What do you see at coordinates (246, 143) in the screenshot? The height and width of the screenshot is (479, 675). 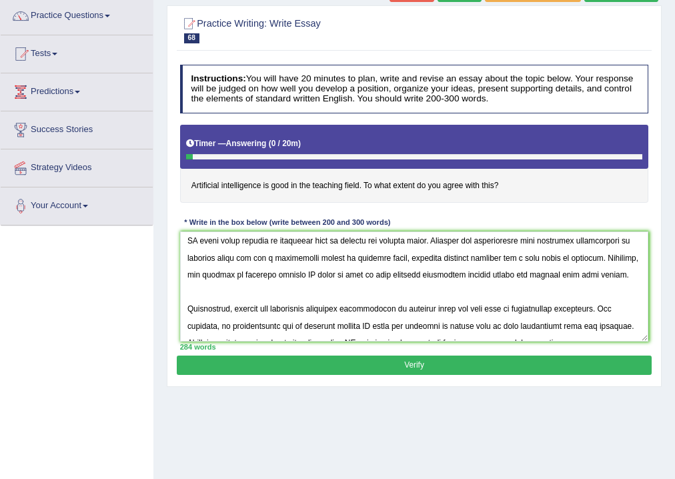 I see `b: Answering` at bounding box center [246, 143].